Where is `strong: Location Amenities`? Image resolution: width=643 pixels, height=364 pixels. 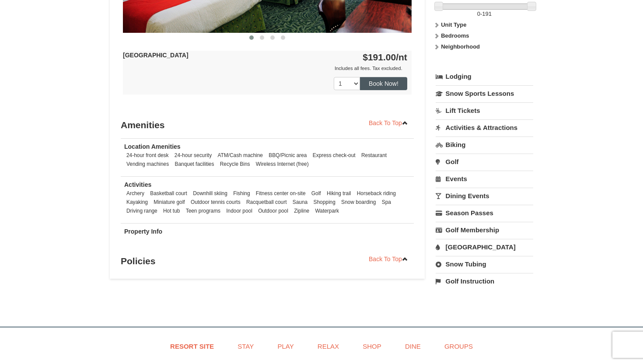
strong: Location Amenities is located at coordinates (152, 147).